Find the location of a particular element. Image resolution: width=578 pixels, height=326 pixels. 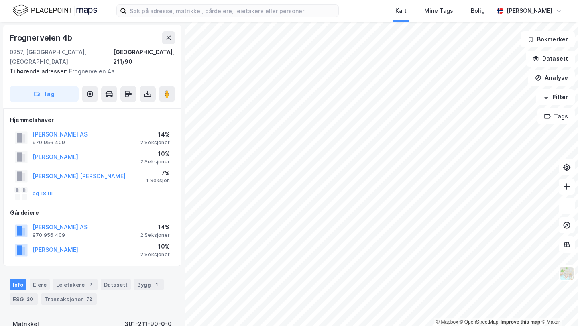

div: Info is located at coordinates (18, 285).